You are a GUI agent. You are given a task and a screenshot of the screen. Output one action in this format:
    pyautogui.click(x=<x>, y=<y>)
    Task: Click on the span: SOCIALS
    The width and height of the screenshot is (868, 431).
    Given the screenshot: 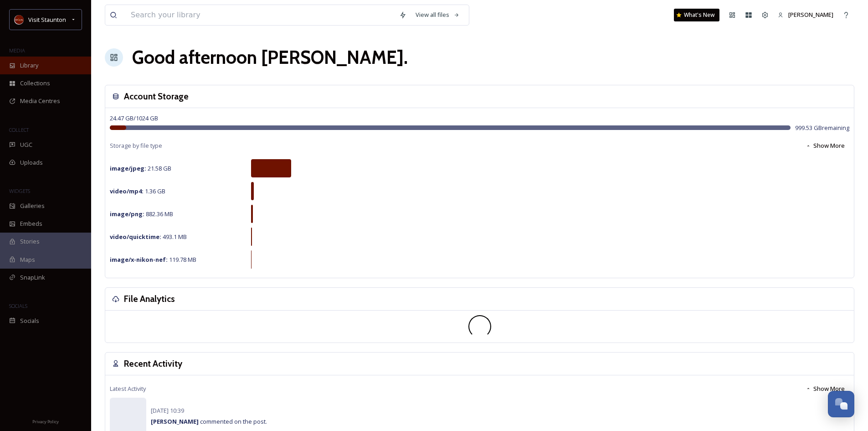 What is the action you would take?
    pyautogui.click(x=19, y=306)
    